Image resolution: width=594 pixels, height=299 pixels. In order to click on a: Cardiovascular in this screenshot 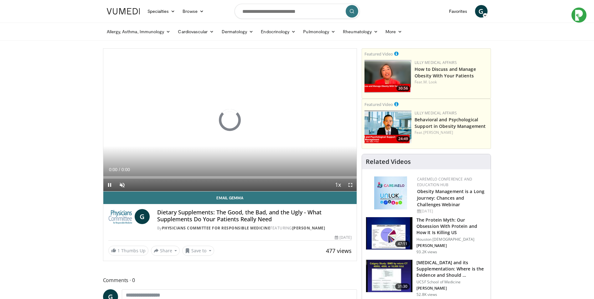, I will do `click(196, 32)`.